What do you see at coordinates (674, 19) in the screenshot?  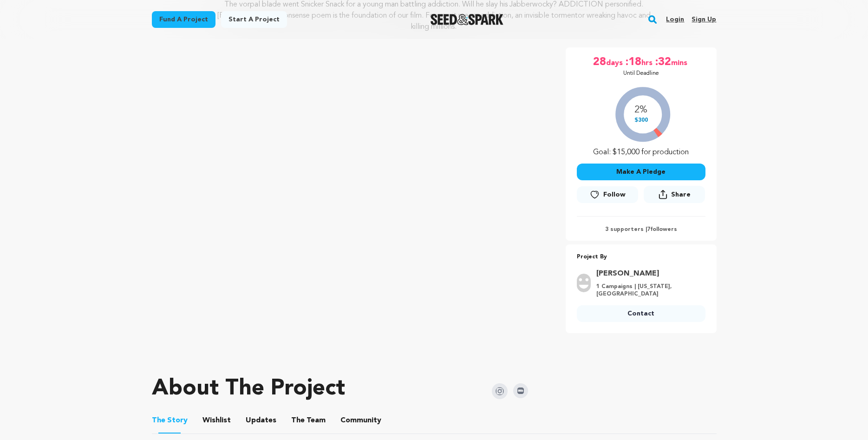 I see `a: Login` at bounding box center [674, 19].